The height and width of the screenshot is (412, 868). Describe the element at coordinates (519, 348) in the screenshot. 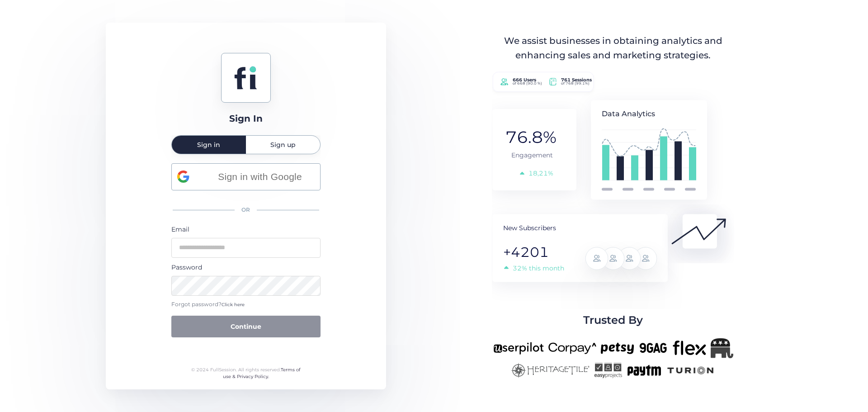

I see `img: userpilot-new.png` at that location.